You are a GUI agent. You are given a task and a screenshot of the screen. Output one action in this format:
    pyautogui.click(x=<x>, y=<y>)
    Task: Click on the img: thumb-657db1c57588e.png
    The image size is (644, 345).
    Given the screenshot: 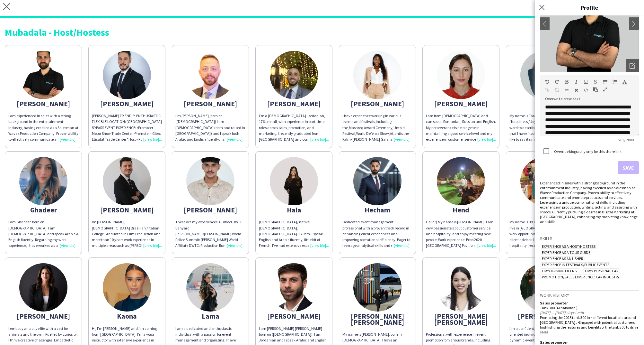 What is the action you would take?
    pyautogui.click(x=544, y=287)
    